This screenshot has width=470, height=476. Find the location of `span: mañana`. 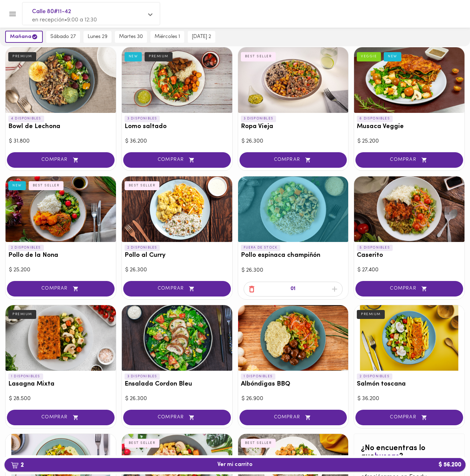

span: mañana is located at coordinates (24, 36).